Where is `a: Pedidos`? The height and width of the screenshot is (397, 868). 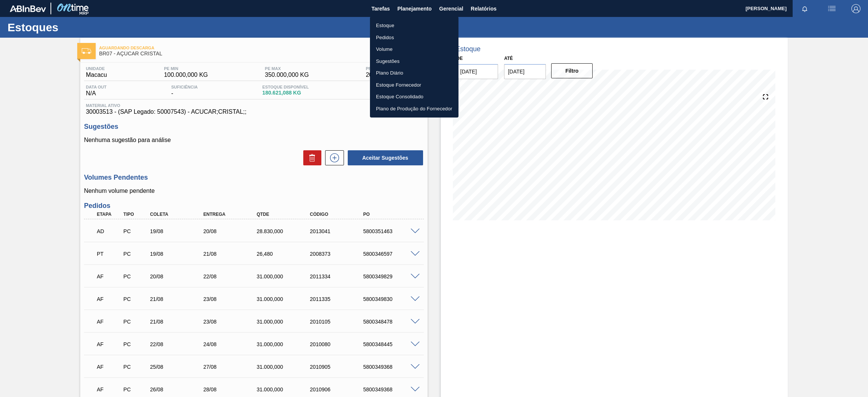
a: Pedidos is located at coordinates (414, 38).